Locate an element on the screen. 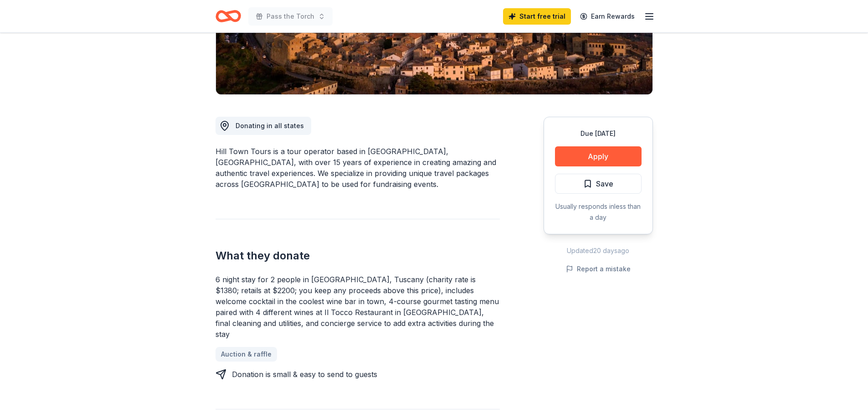  a: Start free trial is located at coordinates (536, 16).